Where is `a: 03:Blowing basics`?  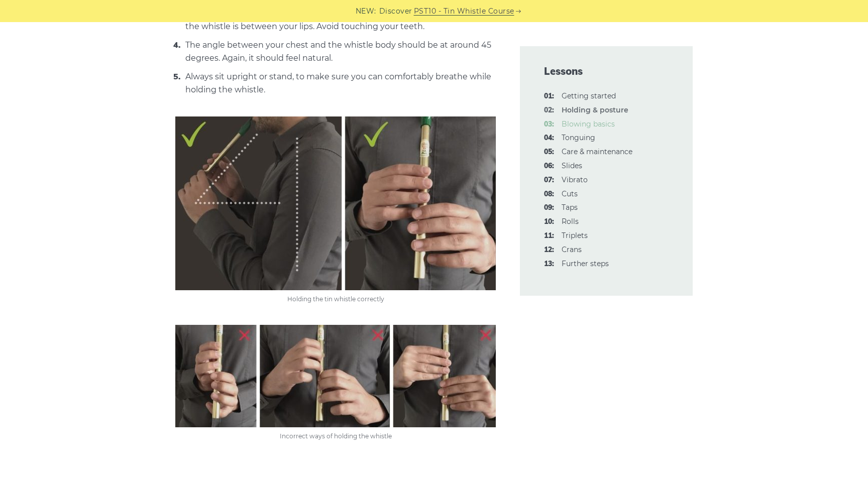
a: 03:Blowing basics is located at coordinates (588, 124).